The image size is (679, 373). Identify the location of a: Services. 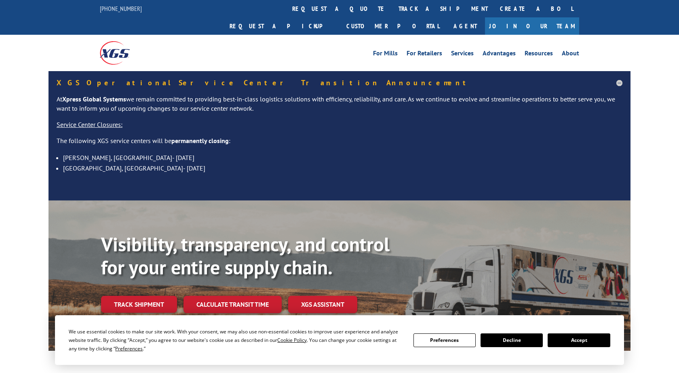
(462, 55).